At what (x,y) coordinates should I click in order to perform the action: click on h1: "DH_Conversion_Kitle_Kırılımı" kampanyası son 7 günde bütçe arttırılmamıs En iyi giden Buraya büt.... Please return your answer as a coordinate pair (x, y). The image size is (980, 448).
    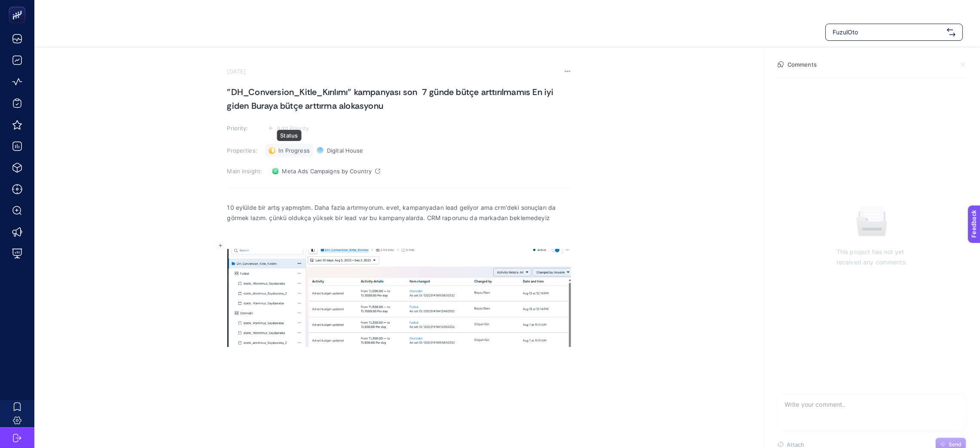
    Looking at the image, I should click on (399, 99).